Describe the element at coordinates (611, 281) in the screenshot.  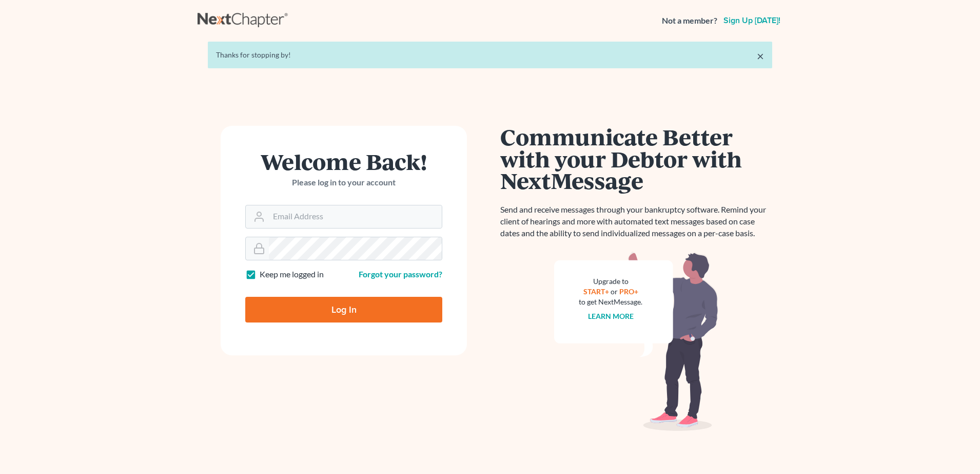
I see `div: Upgrade to` at that location.